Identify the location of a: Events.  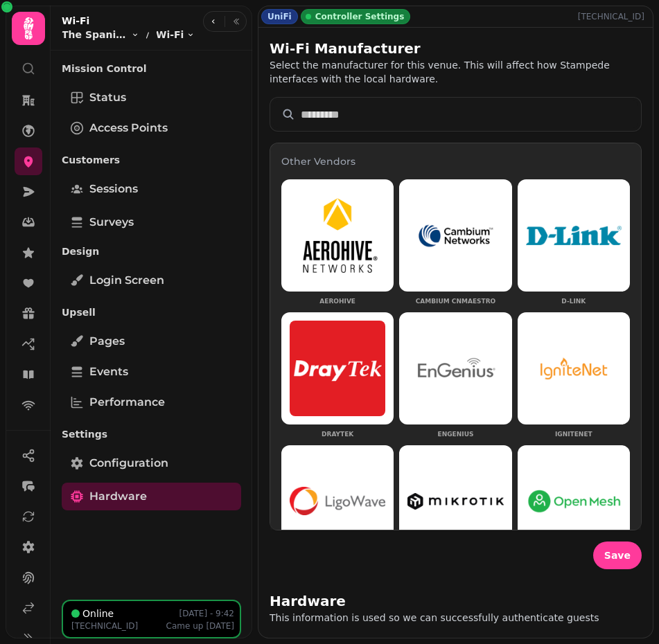
(151, 372).